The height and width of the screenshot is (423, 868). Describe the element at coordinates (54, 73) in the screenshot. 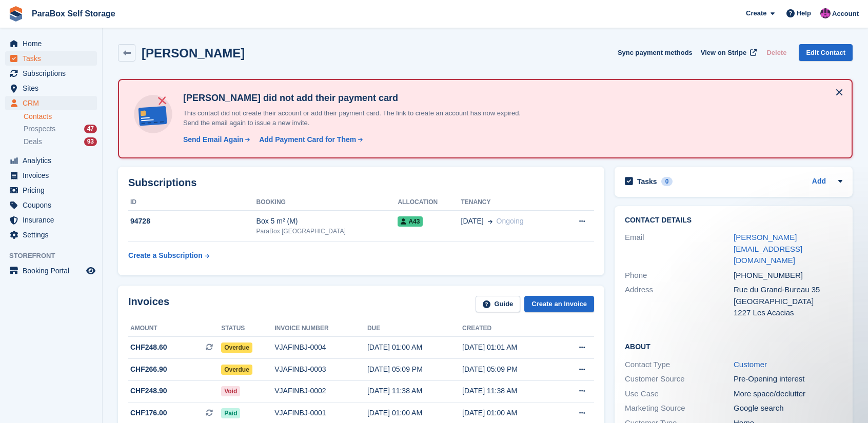

I see `span: Subscriptions` at that location.